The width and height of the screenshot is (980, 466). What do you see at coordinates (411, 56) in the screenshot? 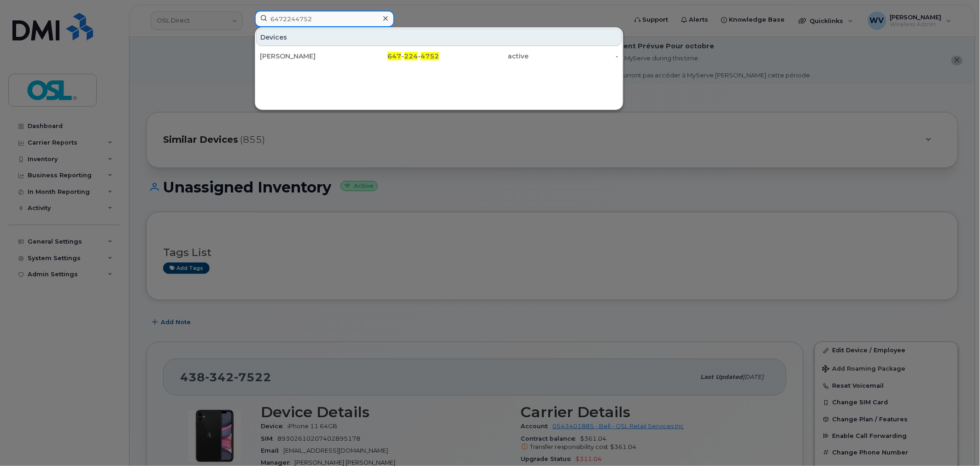
I see `span: 224` at bounding box center [411, 56].